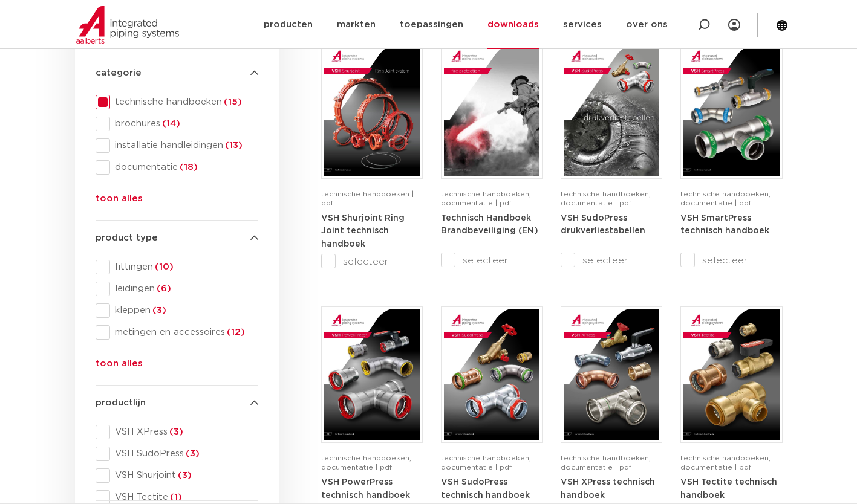 This screenshot has height=504, width=857. What do you see at coordinates (608, 489) in the screenshot?
I see `strong: VSH XPress technisch handboek` at bounding box center [608, 489].